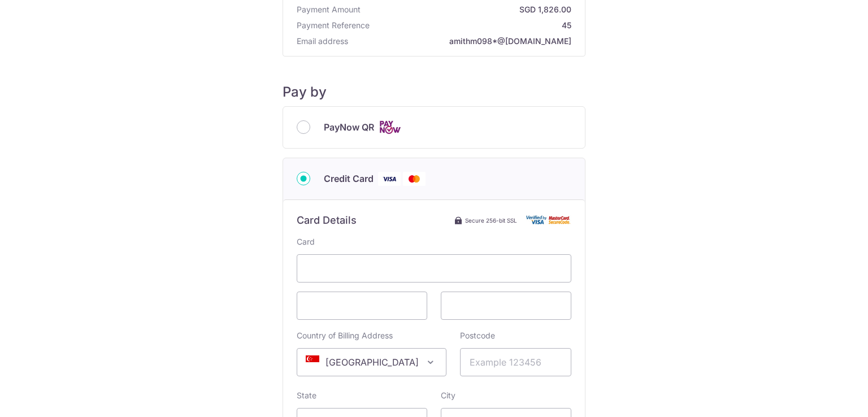 The height and width of the screenshot is (417, 868). I want to click on label: City, so click(448, 396).